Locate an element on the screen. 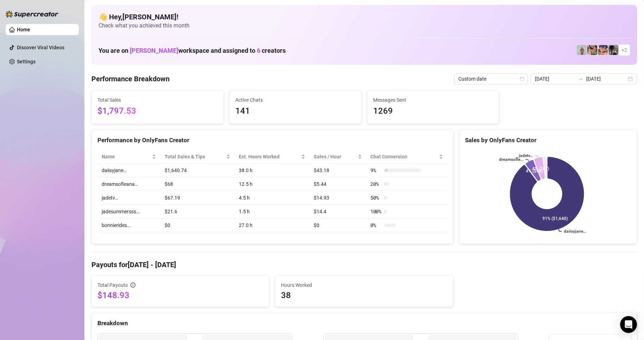 The height and width of the screenshot is (340, 644). td: $14.4 is located at coordinates (337, 212).